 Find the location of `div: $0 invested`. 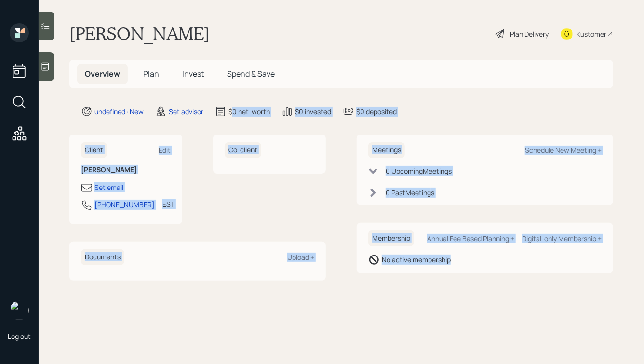

div: $0 invested is located at coordinates (313, 112).